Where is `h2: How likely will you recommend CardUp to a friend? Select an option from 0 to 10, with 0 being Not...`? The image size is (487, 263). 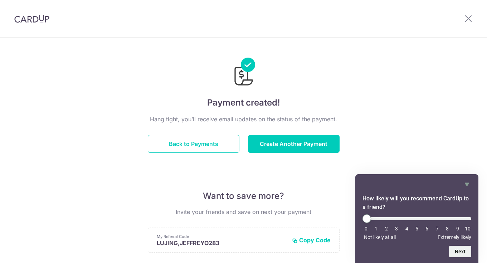 h2: How likely will you recommend CardUp to a friend? Select an option from 0 to 10, with 0 being Not... is located at coordinates (417, 203).